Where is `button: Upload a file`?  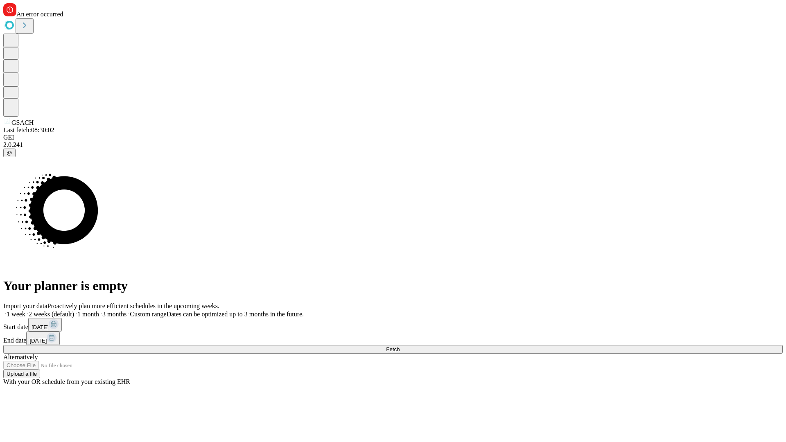 button: Upload a file is located at coordinates (22, 374).